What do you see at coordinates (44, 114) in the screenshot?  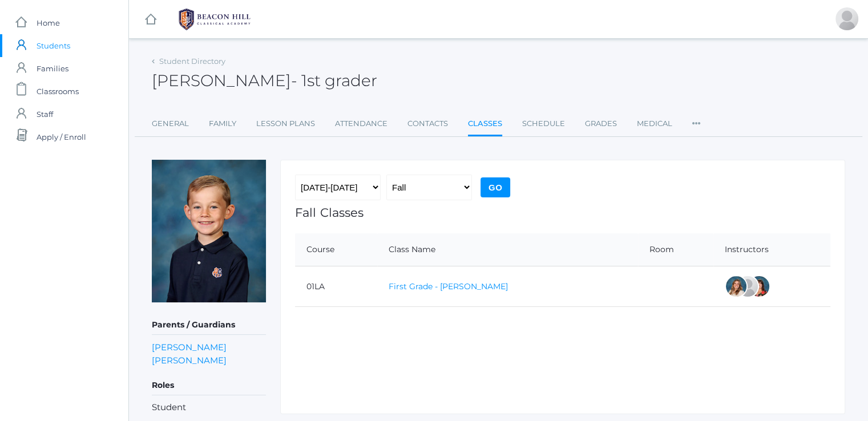 I see `span: Staff` at bounding box center [44, 114].